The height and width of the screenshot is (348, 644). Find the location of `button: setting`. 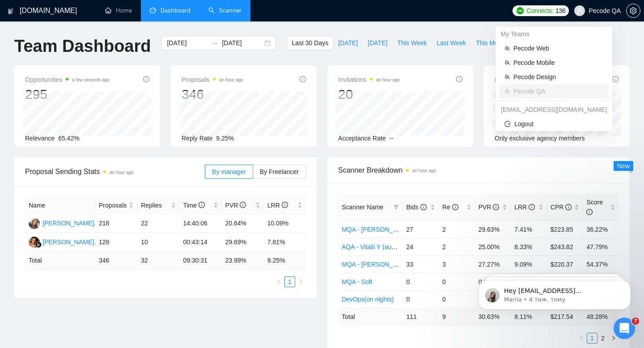

button: setting is located at coordinates (633, 11).